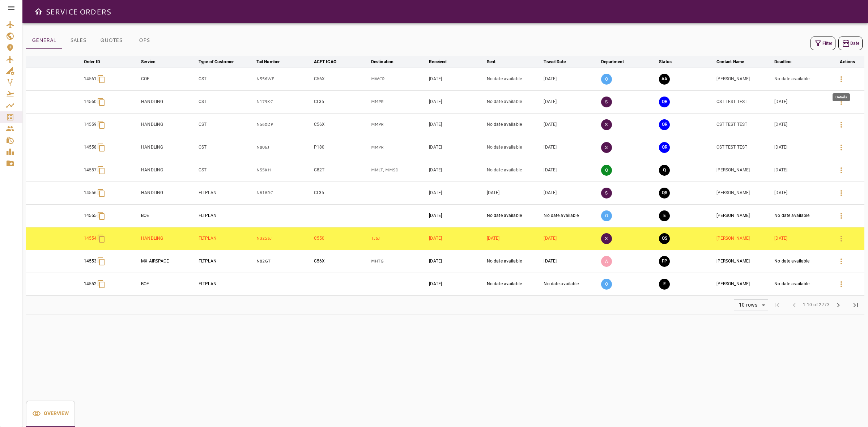 Image resolution: width=868 pixels, height=427 pixels. Describe the element at coordinates (437, 62) in the screenshot. I see `div: Received` at that location.